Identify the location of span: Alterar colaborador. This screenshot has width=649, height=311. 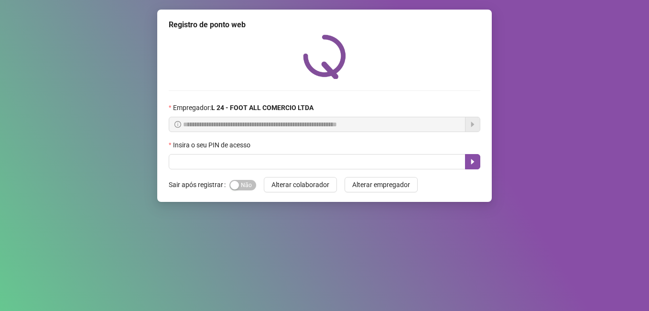
(300, 184).